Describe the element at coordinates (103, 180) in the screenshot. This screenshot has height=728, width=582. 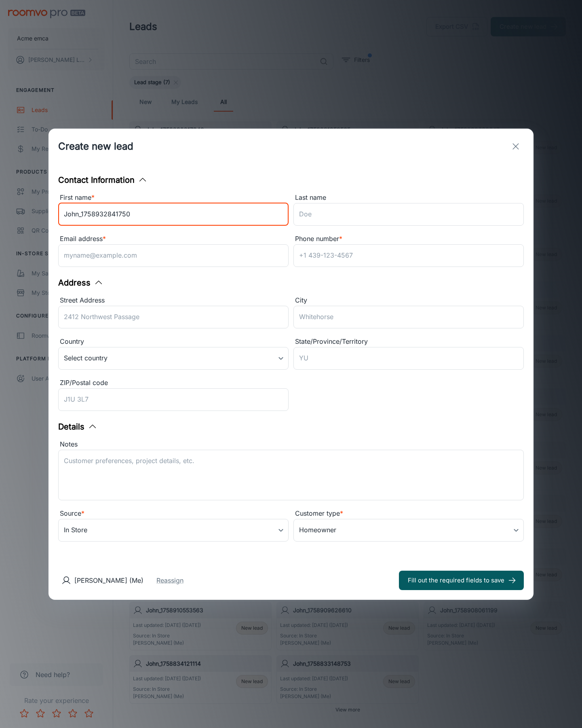
I see `button: Contact Information` at that location.